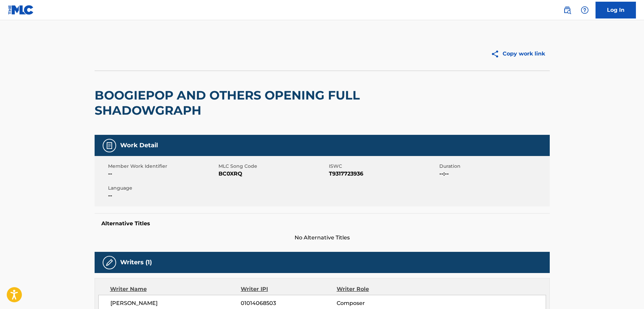 This screenshot has height=309, width=644. Describe the element at coordinates (567, 10) in the screenshot. I see `a: Public Search` at that location.